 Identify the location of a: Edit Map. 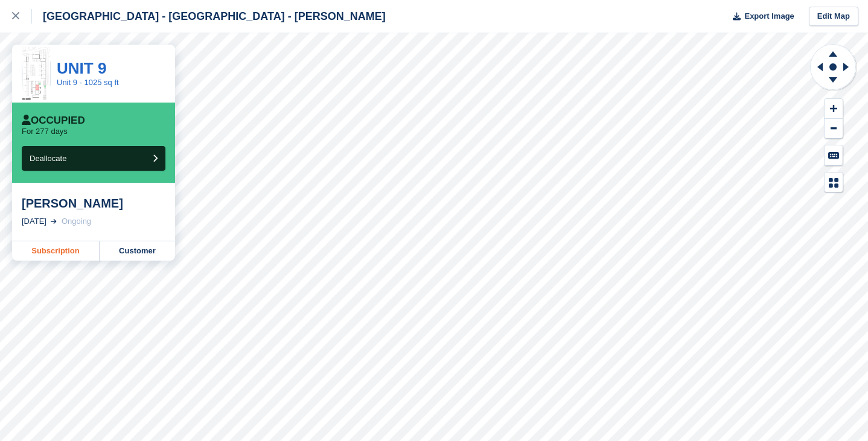
(834, 17).